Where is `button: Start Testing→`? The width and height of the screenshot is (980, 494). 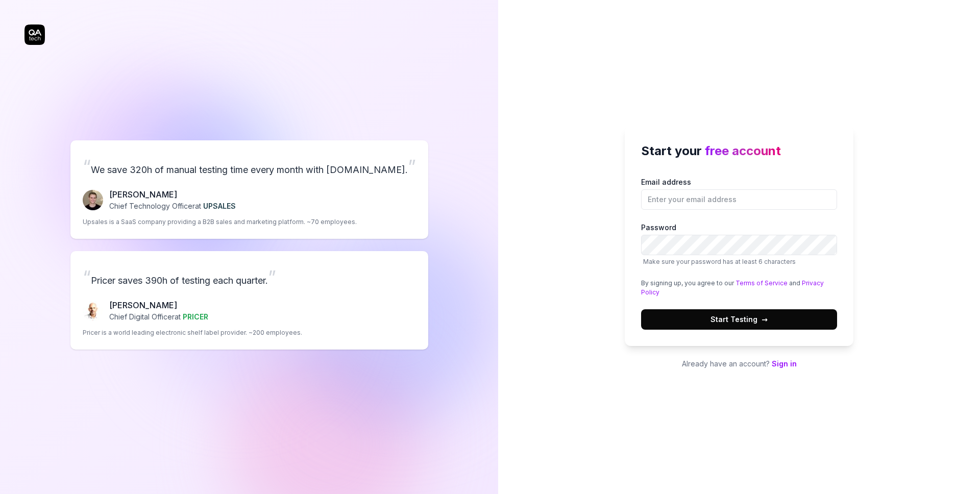
button: Start Testing→ is located at coordinates (739, 319).